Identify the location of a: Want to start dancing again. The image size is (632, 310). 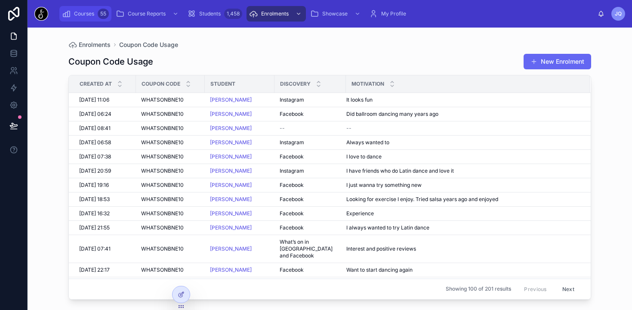
(463, 270).